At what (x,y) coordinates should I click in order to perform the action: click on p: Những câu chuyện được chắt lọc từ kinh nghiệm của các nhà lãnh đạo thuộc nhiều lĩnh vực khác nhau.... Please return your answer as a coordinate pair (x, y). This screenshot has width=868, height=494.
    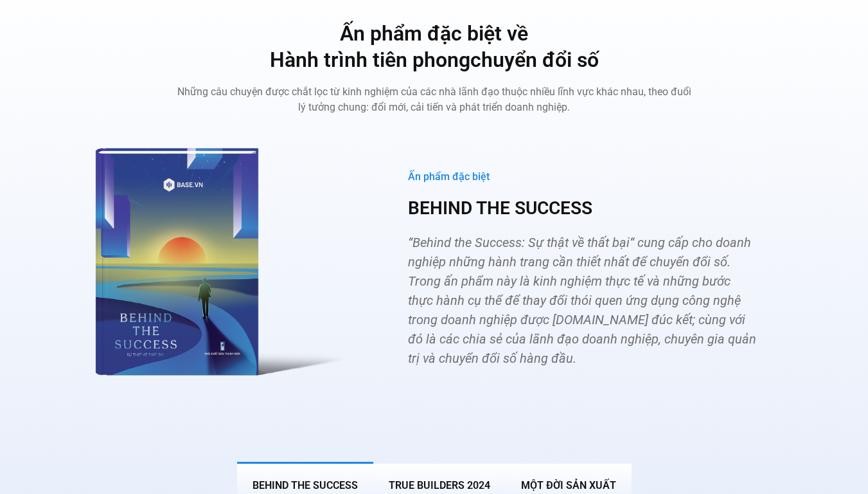
    Looking at the image, I should click on (434, 100).